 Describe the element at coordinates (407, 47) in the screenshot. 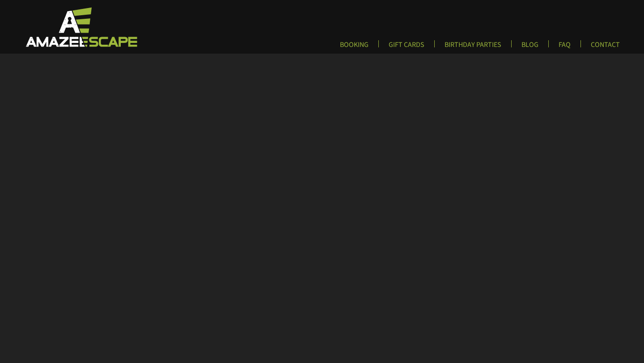

I see `a: GIFT CARDS` at that location.